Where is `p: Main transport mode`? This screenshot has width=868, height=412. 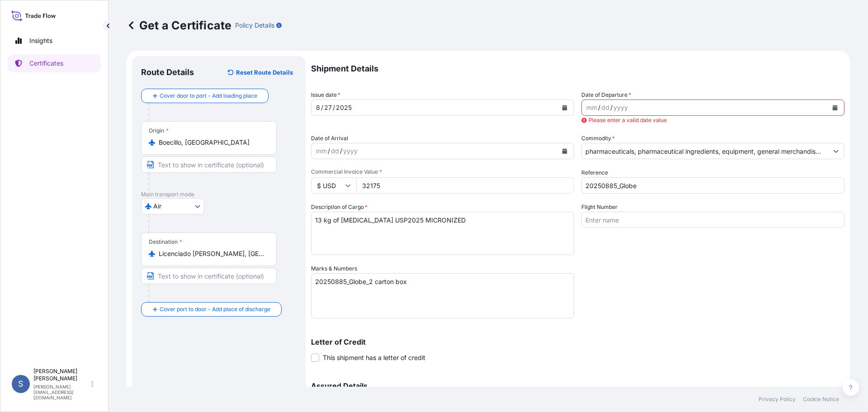
p: Main transport mode is located at coordinates (219, 195).